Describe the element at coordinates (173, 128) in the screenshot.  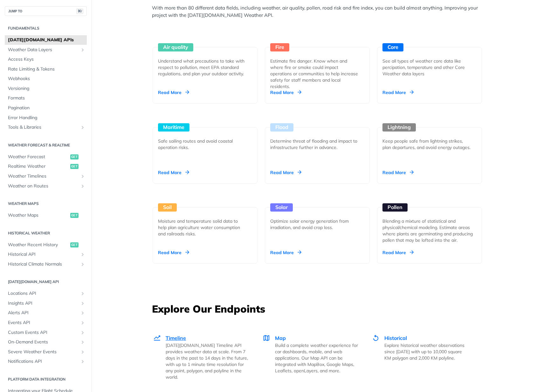
I see `div: Maritime` at that location.